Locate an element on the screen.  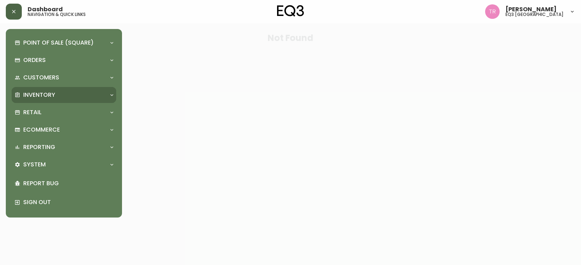
p: Sign Out is located at coordinates (68, 203).